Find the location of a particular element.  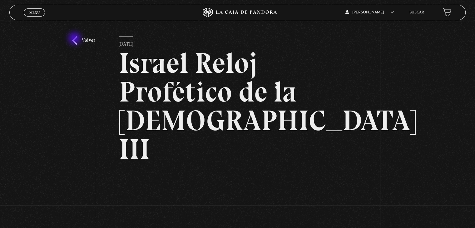

a: Volver is located at coordinates (84, 40).